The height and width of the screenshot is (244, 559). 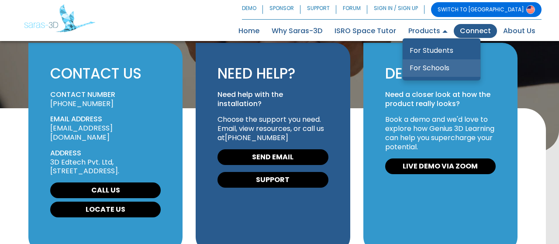 What do you see at coordinates (273, 157) in the screenshot?
I see `a: SEND EMAIL` at bounding box center [273, 157].